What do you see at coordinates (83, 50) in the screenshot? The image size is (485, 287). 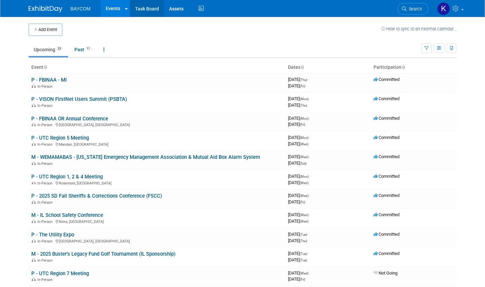 I see `a: Past11` at bounding box center [83, 50].